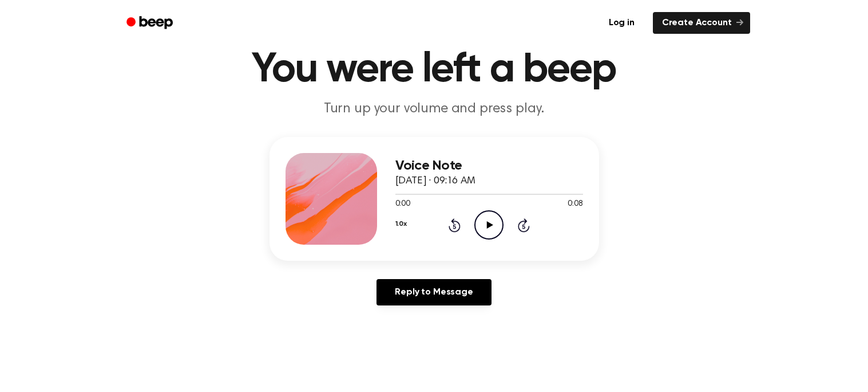 The height and width of the screenshot is (392, 868). Describe the element at coordinates (150, 23) in the screenshot. I see `a: Beep` at that location.